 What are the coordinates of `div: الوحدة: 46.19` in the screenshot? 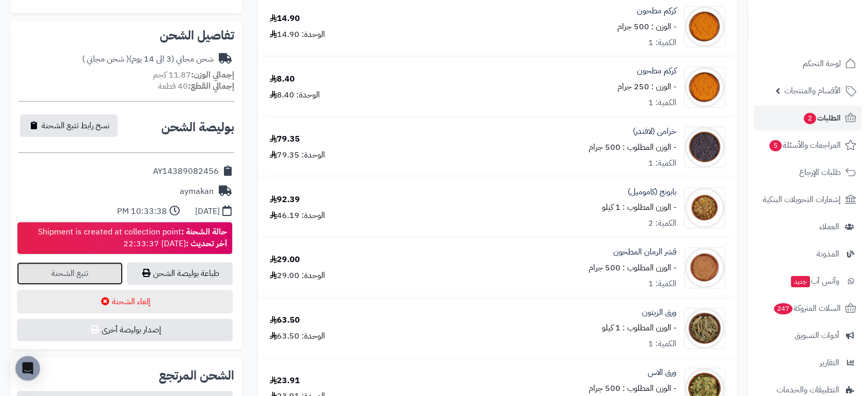 It's located at (298, 216).